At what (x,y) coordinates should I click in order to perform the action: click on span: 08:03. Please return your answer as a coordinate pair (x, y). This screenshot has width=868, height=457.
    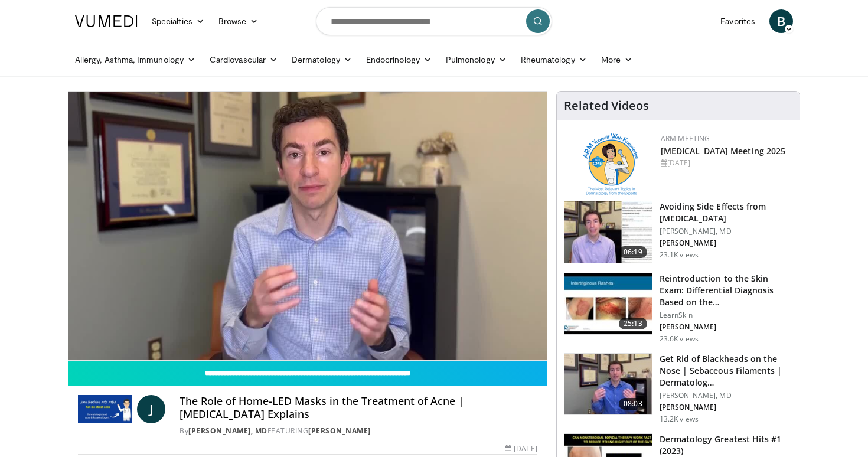
    Looking at the image, I should click on (633, 403).